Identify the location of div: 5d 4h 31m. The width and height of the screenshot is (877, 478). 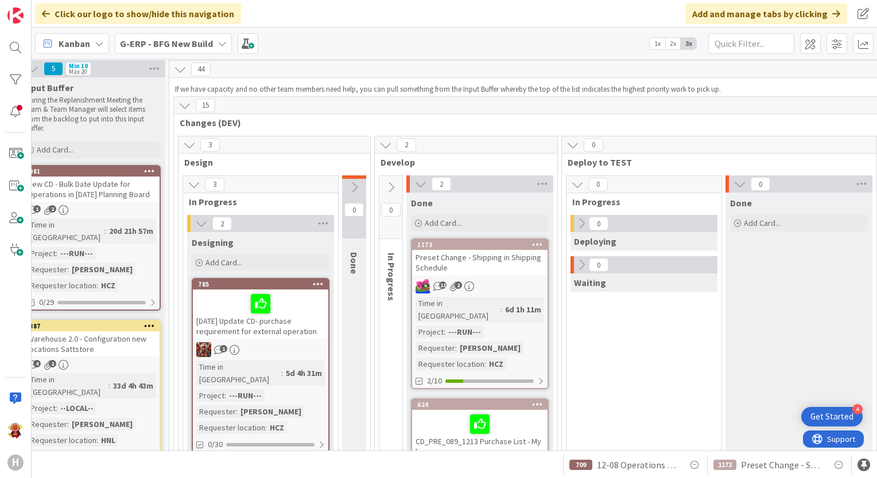
(303, 373).